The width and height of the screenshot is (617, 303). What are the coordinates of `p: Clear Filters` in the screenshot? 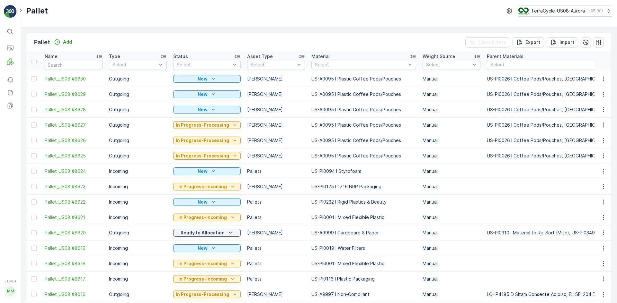 It's located at (492, 42).